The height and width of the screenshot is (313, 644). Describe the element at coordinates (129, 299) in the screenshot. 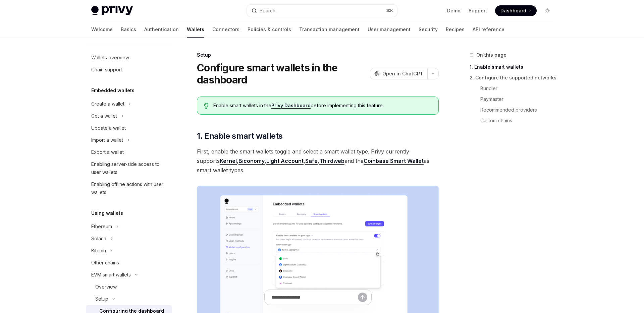

I see `button: Setup` at that location.